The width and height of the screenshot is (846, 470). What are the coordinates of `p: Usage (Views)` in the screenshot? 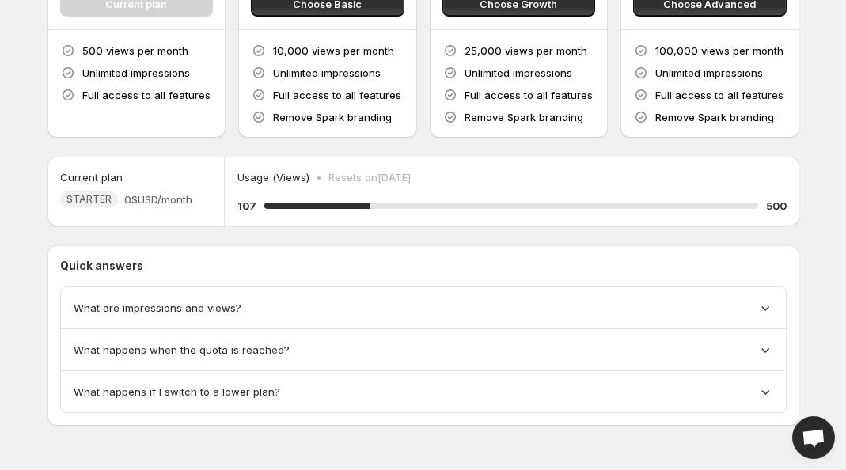 It's located at (273, 177).